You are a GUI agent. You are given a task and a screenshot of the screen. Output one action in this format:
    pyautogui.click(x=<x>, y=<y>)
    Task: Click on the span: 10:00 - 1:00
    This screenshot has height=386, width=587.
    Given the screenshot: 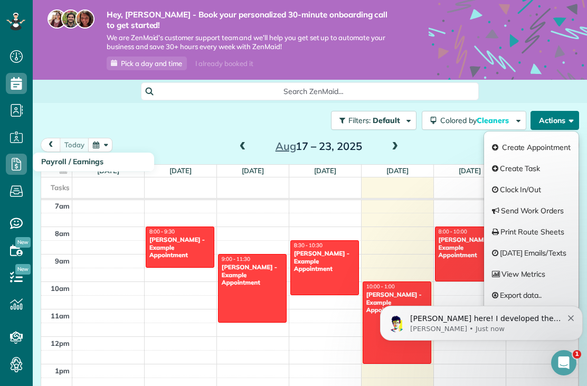 What is the action you would take?
    pyautogui.click(x=381, y=286)
    